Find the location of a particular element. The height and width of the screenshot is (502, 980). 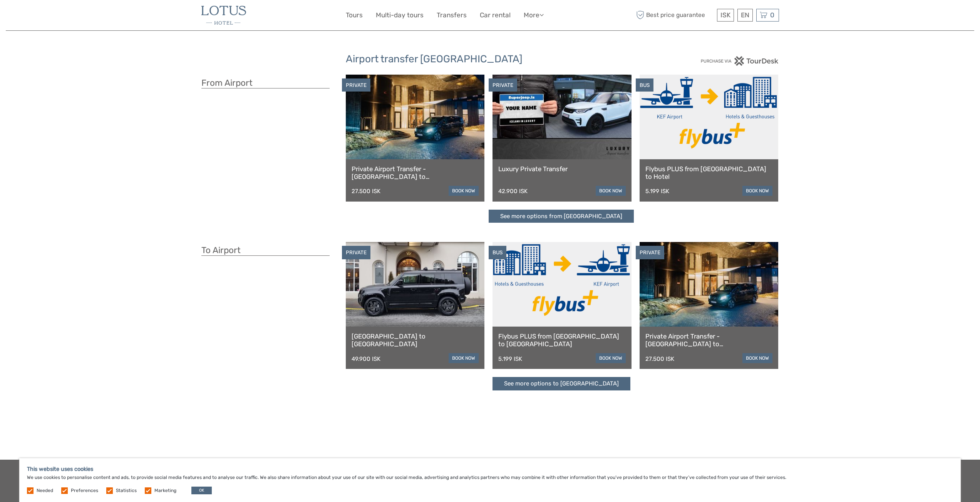

div: EN is located at coordinates (745, 15).